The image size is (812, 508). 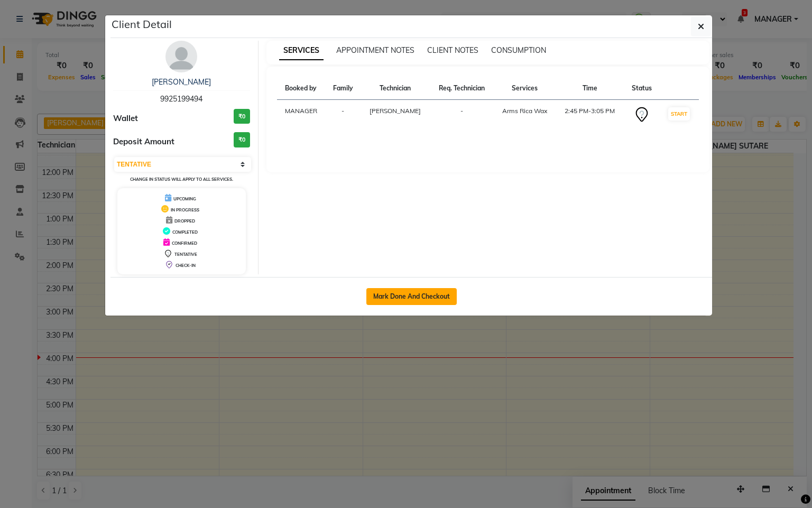 What do you see at coordinates (396, 89) in the screenshot?
I see `th: Technician` at bounding box center [396, 89].